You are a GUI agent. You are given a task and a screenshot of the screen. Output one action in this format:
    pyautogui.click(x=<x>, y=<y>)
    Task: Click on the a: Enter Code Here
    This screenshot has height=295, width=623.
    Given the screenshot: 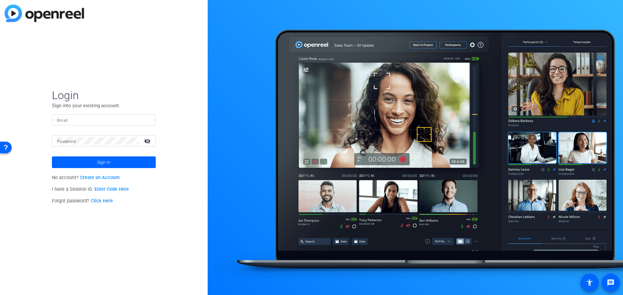 What is the action you would take?
    pyautogui.click(x=112, y=189)
    